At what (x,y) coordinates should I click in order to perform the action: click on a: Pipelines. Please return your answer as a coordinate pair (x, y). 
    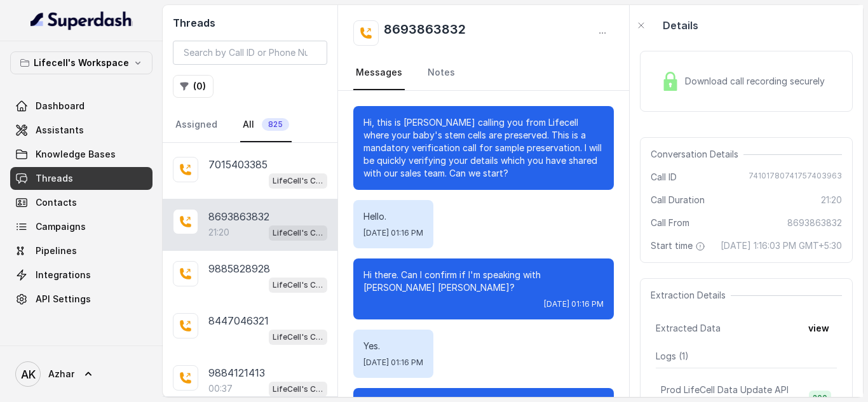
    Looking at the image, I should click on (81, 251).